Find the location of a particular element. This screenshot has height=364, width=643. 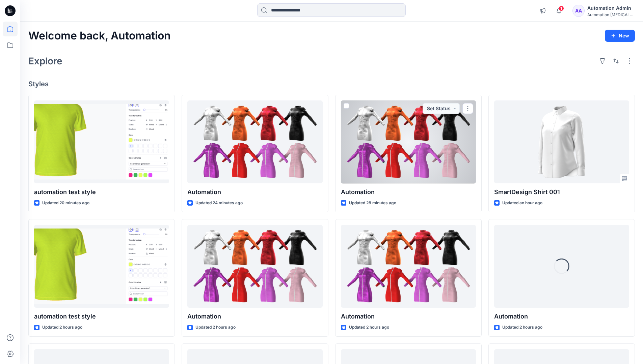

span: 1 is located at coordinates (561, 8).